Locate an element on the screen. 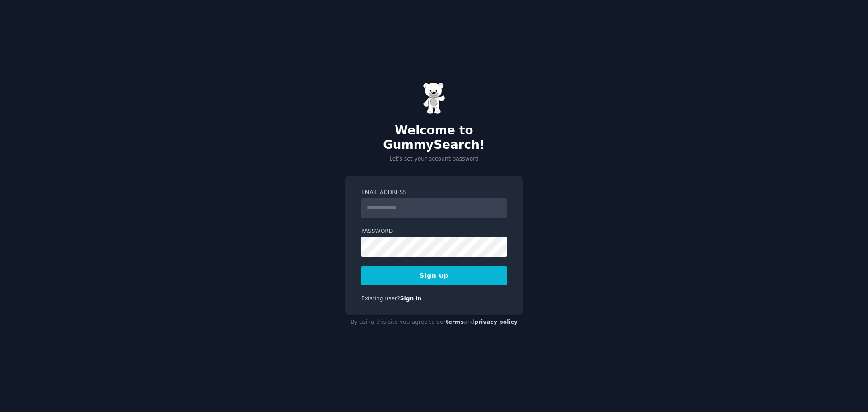 The width and height of the screenshot is (868, 412). span: Existing user? is located at coordinates (381, 299).